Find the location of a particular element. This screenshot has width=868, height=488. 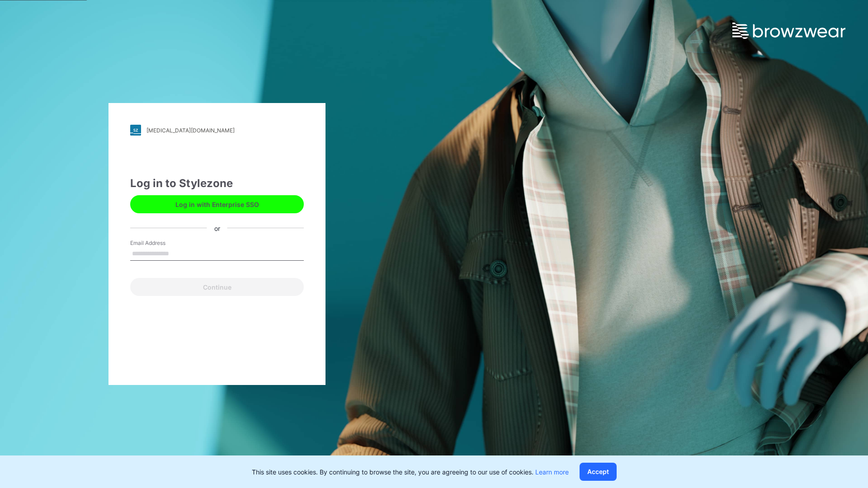

div: Log in to Stylezone is located at coordinates (217, 183).